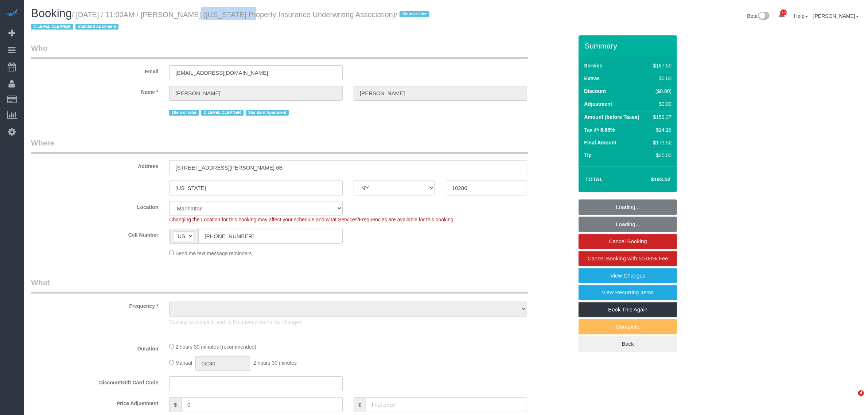 This screenshot has width=868, height=415. What do you see at coordinates (661, 130) in the screenshot?
I see `div: $14.15` at bounding box center [661, 130].